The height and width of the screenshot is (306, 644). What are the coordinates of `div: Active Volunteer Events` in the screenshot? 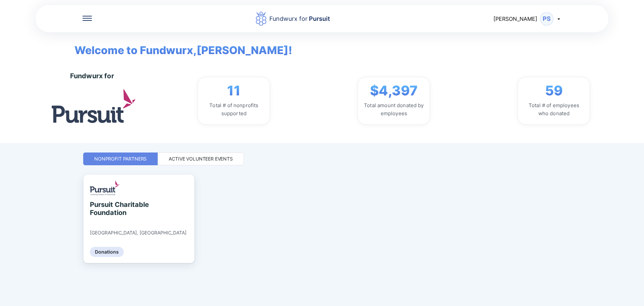 It's located at (201, 159).